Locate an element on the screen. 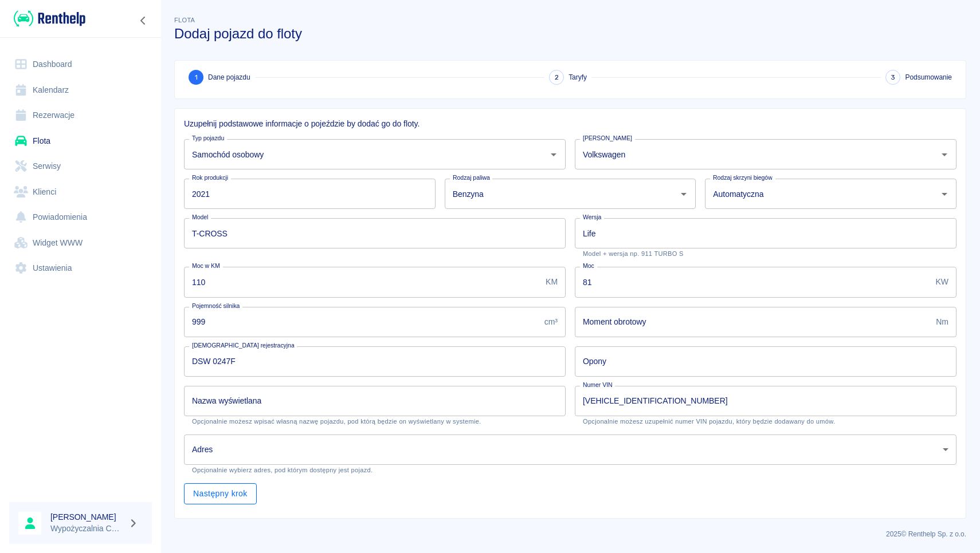  label: Moc w KM is located at coordinates (206, 266).